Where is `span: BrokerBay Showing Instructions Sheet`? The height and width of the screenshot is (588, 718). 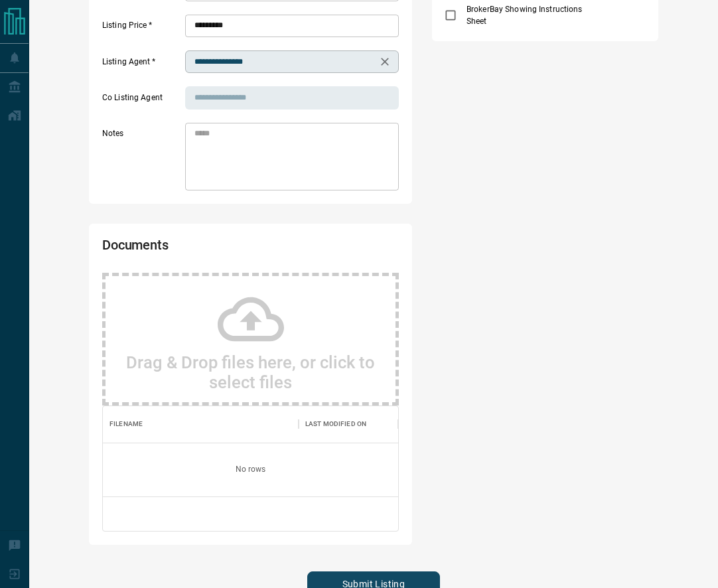
span: BrokerBay Showing Instructions Sheet is located at coordinates (526, 15).